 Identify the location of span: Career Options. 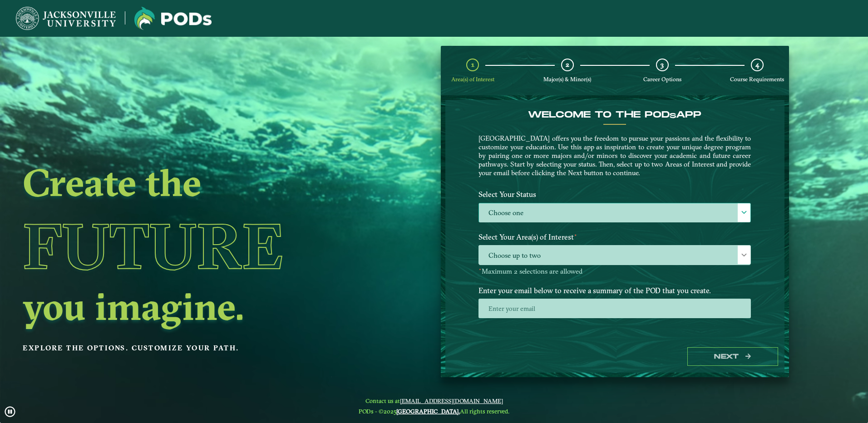
(663, 79).